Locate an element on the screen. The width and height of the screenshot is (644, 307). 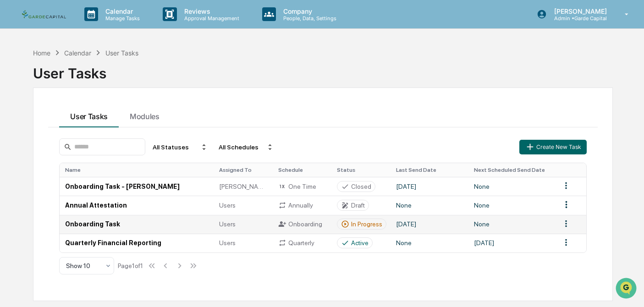
p: How can we help? is located at coordinates (88, 32).